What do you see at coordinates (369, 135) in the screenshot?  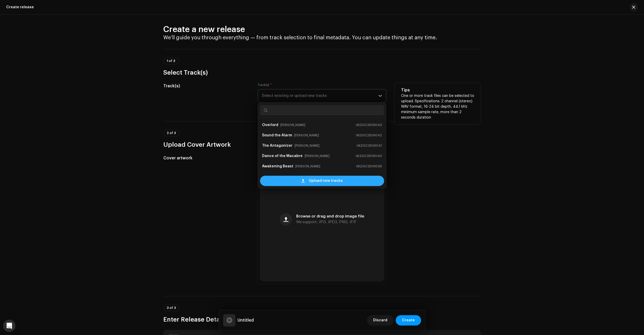 I see `small: UKZGC2509042` at bounding box center [369, 135].